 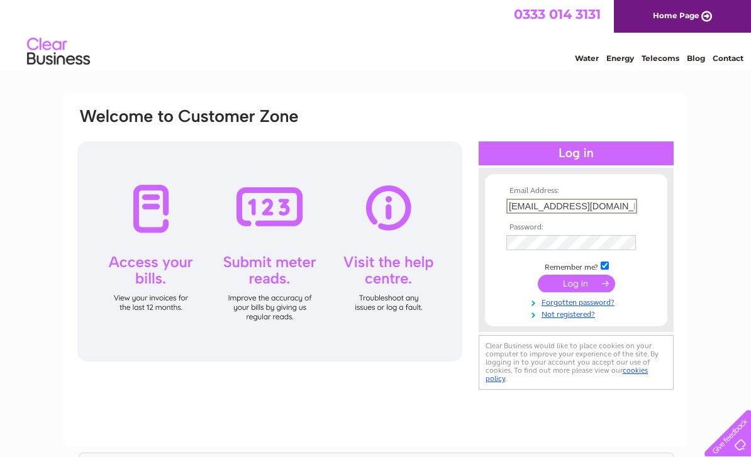 I want to click on a: Not registered?, so click(x=577, y=313).